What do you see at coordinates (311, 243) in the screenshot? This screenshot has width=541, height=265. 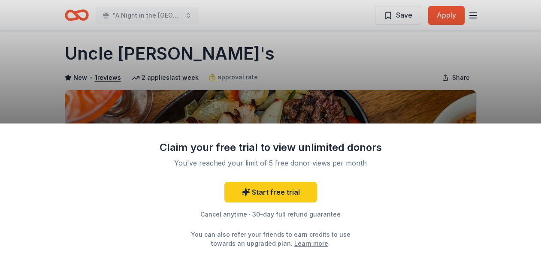 I see `a: Learn more` at bounding box center [311, 243].